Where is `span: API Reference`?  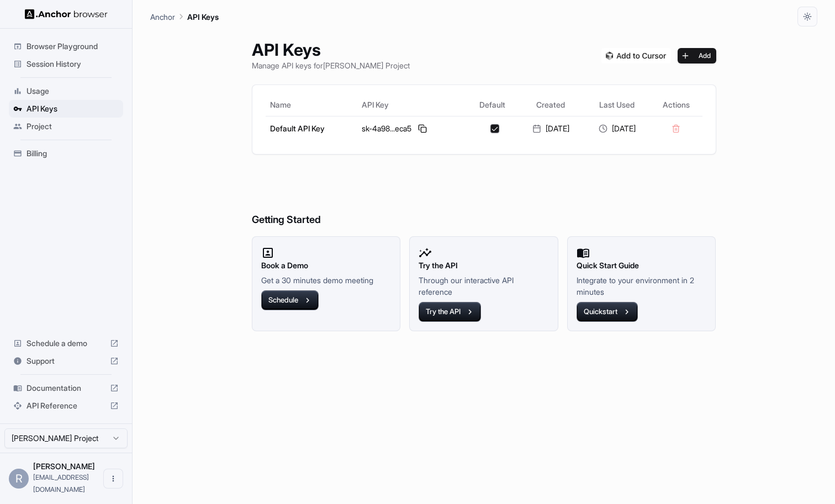
span: API Reference is located at coordinates (66, 405).